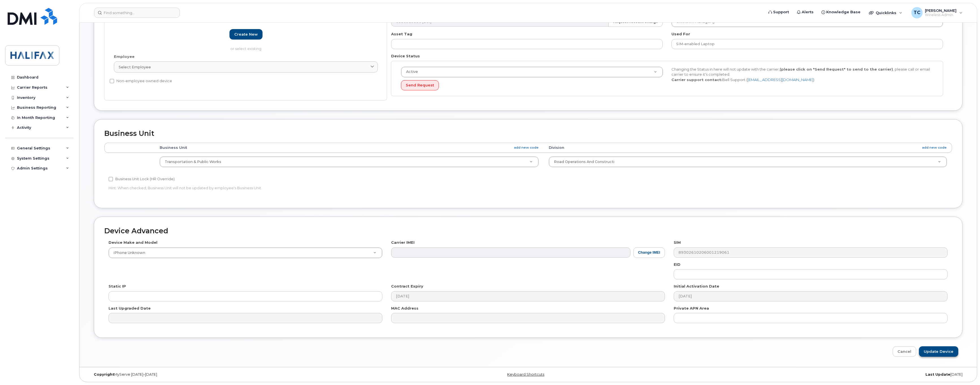 This screenshot has width=980, height=385. Describe the element at coordinates (117, 286) in the screenshot. I see `label: Static IP` at that location.